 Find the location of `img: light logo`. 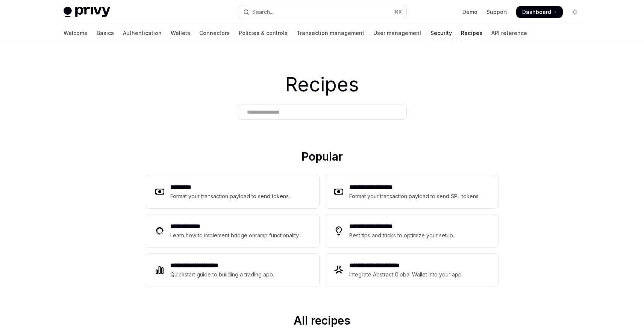

img: light logo is located at coordinates (87, 12).